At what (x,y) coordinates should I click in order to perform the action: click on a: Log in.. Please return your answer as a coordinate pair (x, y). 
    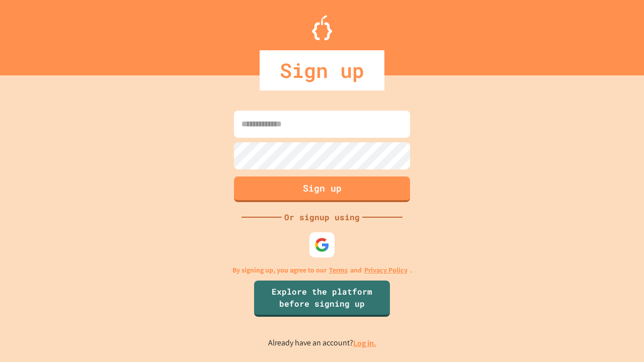
    Looking at the image, I should click on (365, 343).